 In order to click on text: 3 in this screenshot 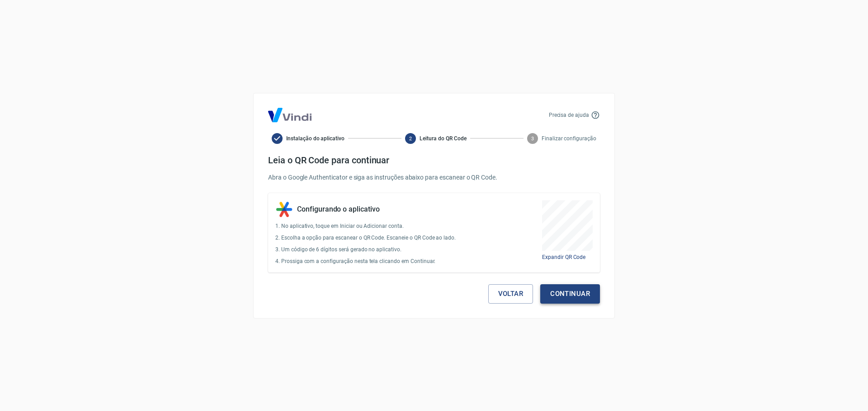, I will do `click(532, 138)`.